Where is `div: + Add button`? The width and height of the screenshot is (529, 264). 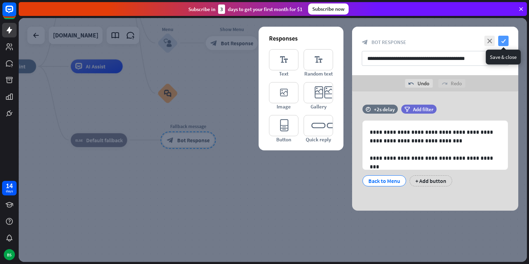
div: + Add button is located at coordinates (430, 181).